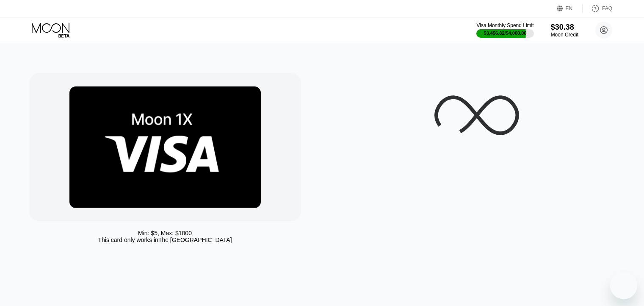  I want to click on div: Visa Monthly Spend Limit, so click(505, 25).